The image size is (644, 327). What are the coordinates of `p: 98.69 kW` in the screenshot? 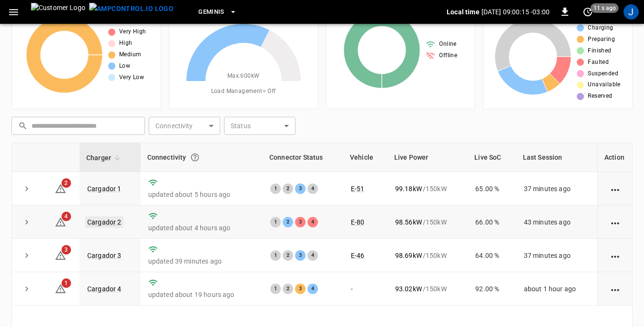 It's located at (408, 255).